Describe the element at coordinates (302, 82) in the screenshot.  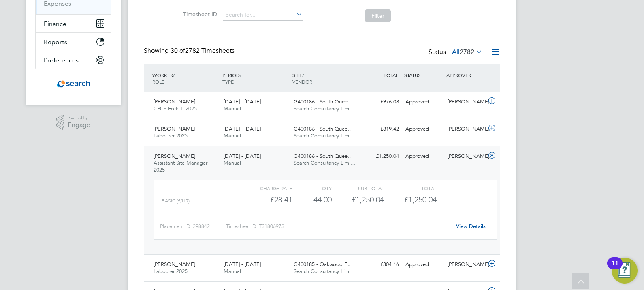
I see `span: VENDOR` at that location.